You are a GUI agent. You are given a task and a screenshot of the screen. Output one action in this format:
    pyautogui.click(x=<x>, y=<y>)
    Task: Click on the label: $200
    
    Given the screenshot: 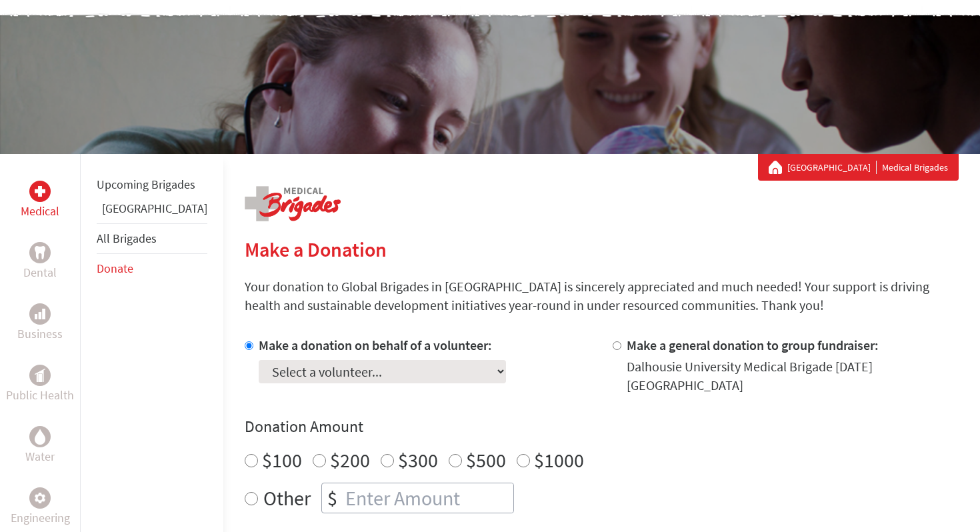 What is the action you would take?
    pyautogui.click(x=350, y=460)
    